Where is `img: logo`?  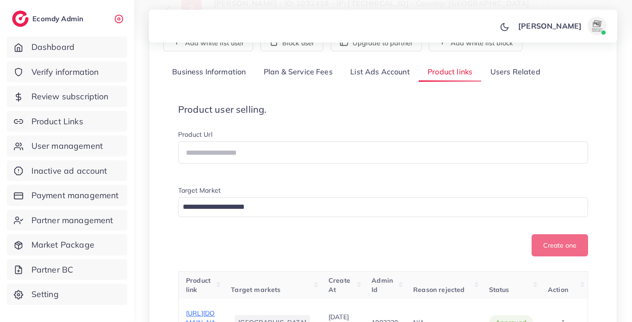 img: logo is located at coordinates (20, 18).